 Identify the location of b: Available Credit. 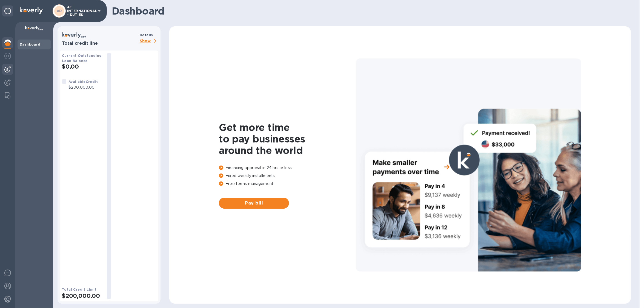
(83, 81).